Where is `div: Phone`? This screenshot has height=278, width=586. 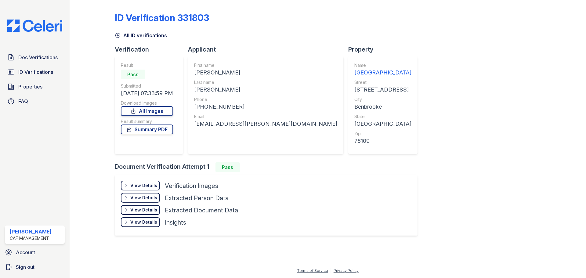
div: Phone is located at coordinates (265, 99).